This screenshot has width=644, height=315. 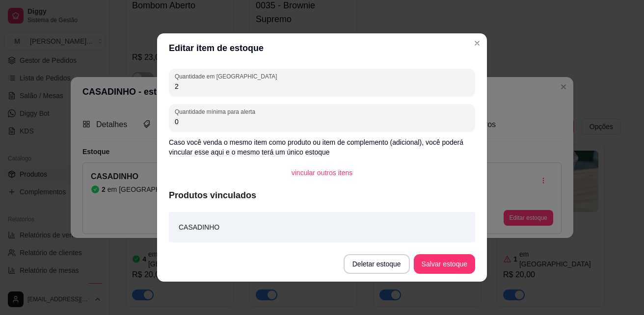 What do you see at coordinates (322, 147) in the screenshot?
I see `p: Caso você venda o mesmo item como produto ou item de complemento (adicional), você poderá vincula...` at bounding box center [322, 147].